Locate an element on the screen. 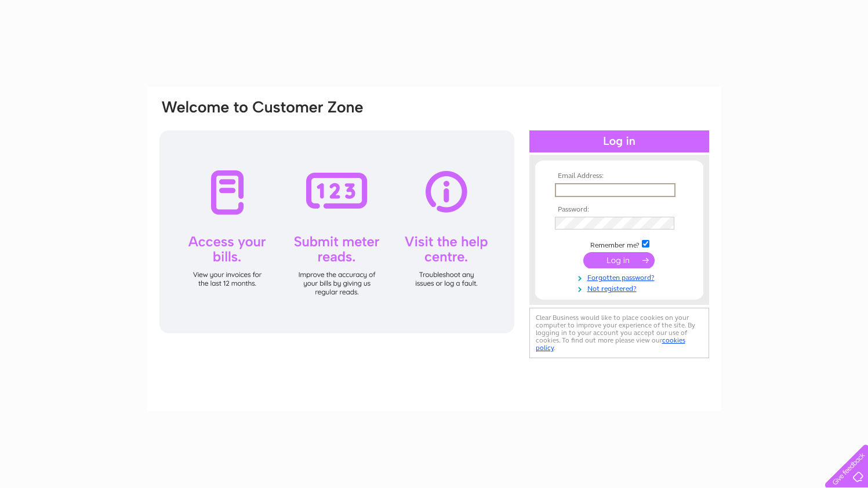 The image size is (868, 488). th: Email Address: is located at coordinates (619, 176).